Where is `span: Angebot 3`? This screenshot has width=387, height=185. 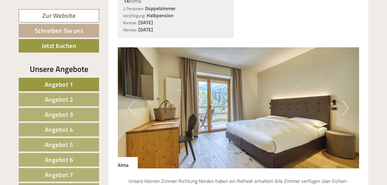
span: Angebot 3 is located at coordinates (59, 114).